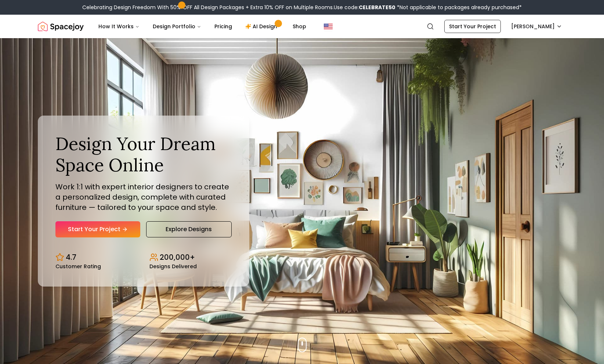  I want to click on a: Explore Designs, so click(189, 229).